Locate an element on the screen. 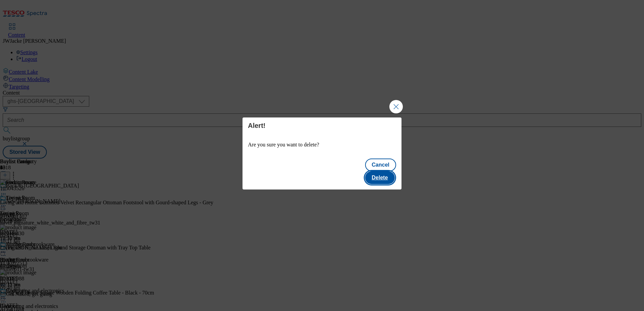 The image size is (644, 311). button: Close Modal is located at coordinates (396, 107).